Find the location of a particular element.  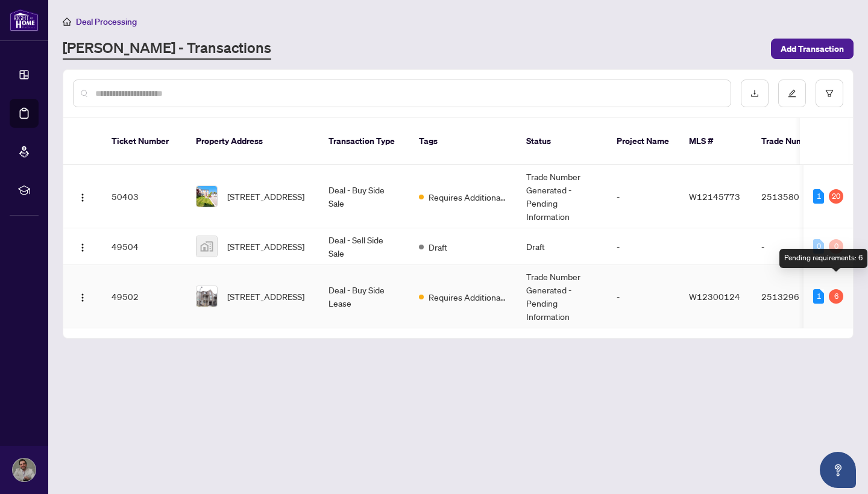

td: Deal - Sell Side Sale is located at coordinates (364, 247).